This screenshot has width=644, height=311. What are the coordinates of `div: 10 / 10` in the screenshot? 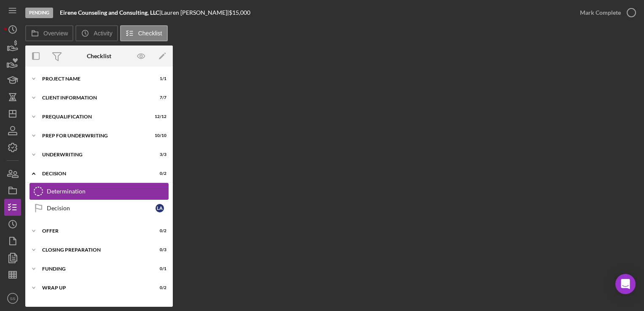 It's located at (159, 136).